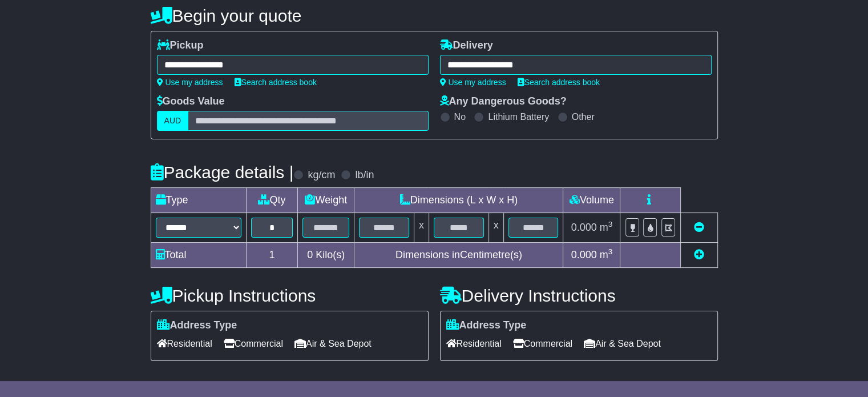  What do you see at coordinates (592, 201) in the screenshot?
I see `td: Volume` at bounding box center [592, 201].